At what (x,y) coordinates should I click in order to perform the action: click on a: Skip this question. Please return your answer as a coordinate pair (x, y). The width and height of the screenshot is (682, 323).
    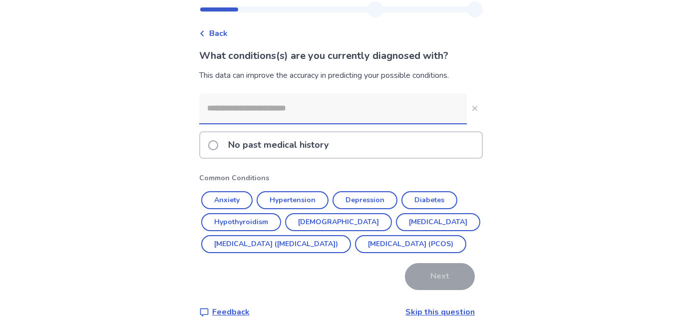
    Looking at the image, I should click on (440, 312).